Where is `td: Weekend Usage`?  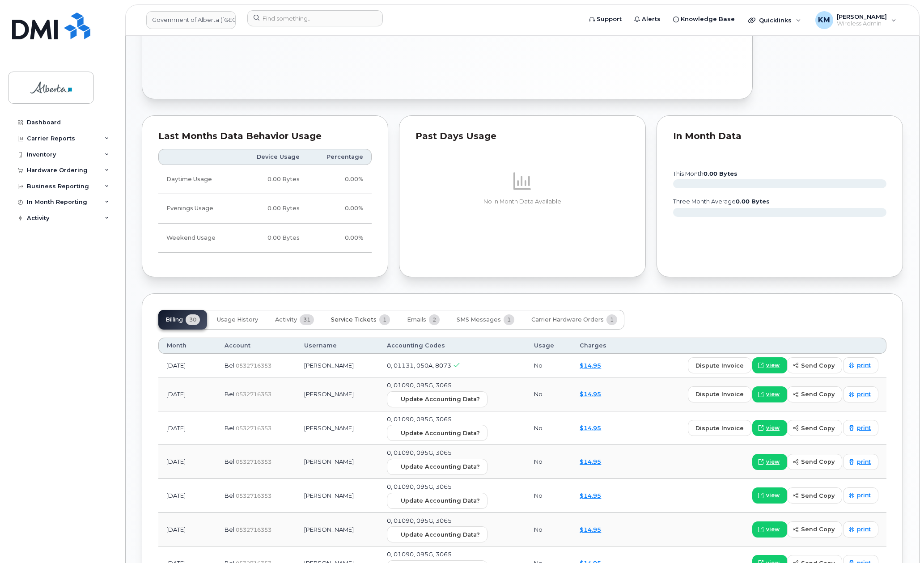
td: Weekend Usage is located at coordinates (198, 238).